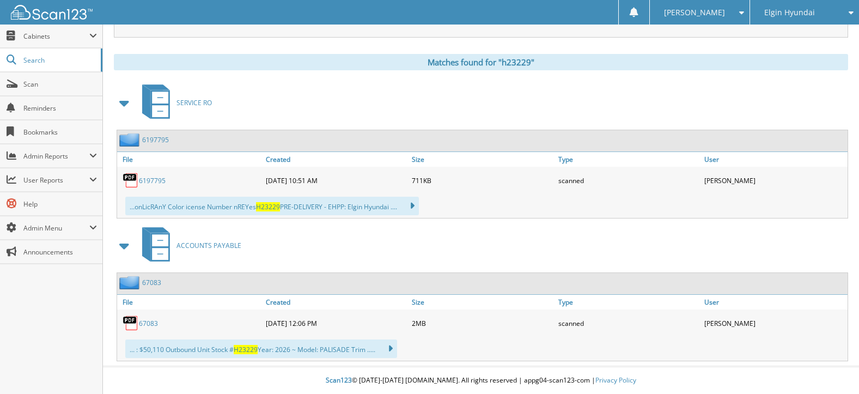 The image size is (859, 394). Describe the element at coordinates (60, 252) in the screenshot. I see `span: Announcements` at that location.